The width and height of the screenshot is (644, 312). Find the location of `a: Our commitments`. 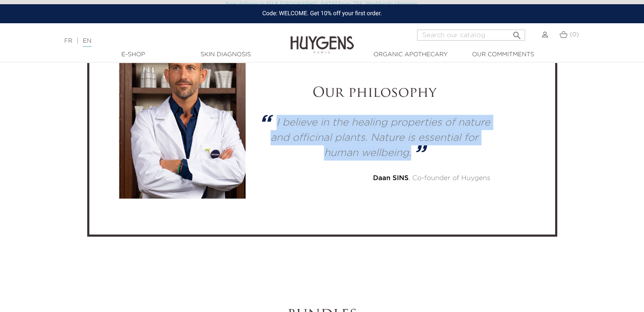

a: Our commitments is located at coordinates (503, 54).